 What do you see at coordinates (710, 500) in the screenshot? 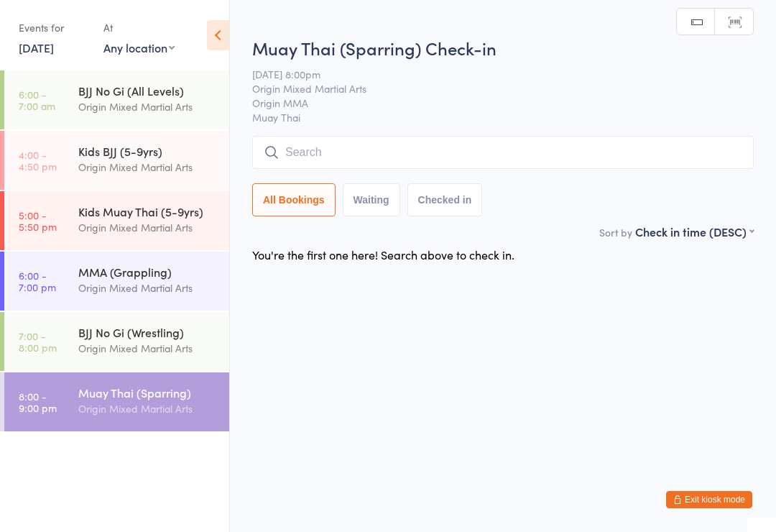
I see `button: Exit kiosk mode` at bounding box center [710, 500].